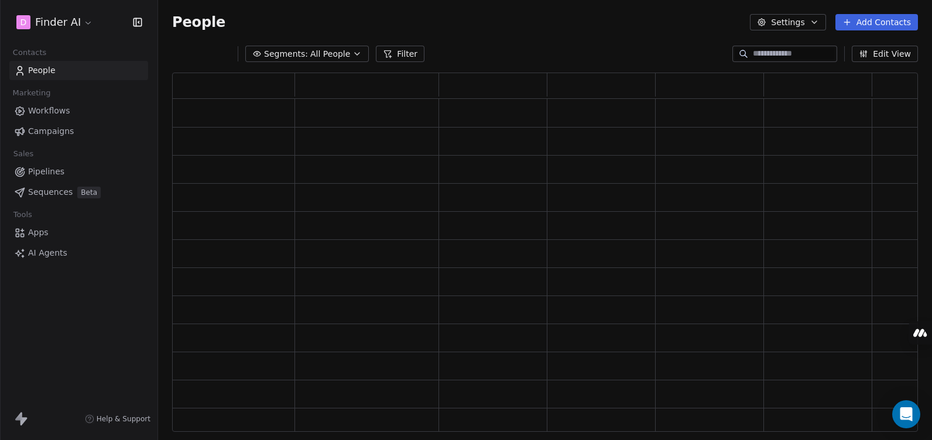  I want to click on span: Workflows, so click(49, 111).